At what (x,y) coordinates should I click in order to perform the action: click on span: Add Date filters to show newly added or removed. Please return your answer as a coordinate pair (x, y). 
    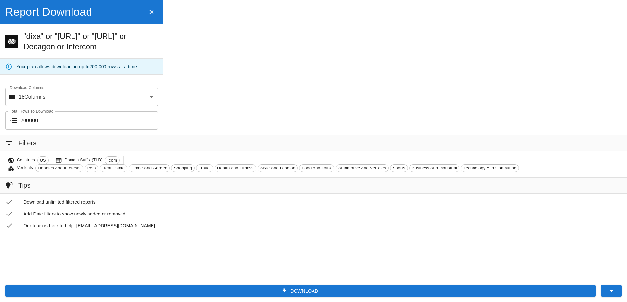
    Looking at the image, I should click on (323, 214).